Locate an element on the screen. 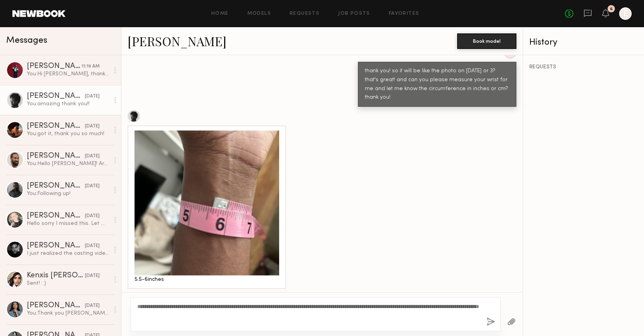  div: REQUESTS is located at coordinates (584, 67).